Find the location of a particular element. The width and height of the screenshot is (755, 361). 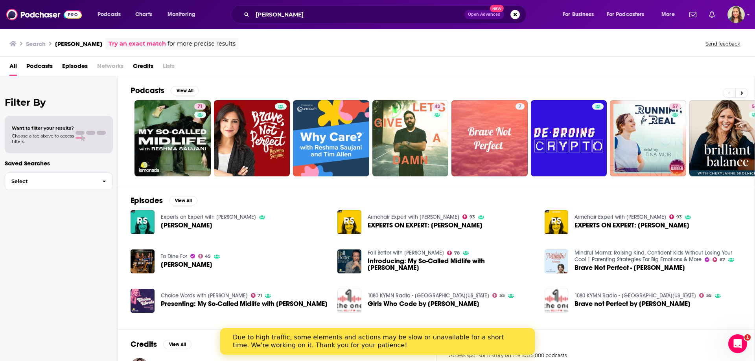

h2: Filter By is located at coordinates (59, 102).